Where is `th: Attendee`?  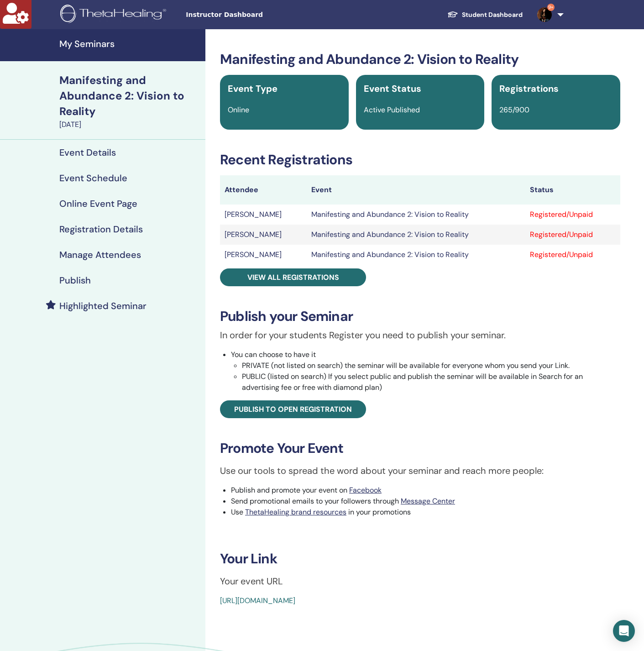
th: Attendee is located at coordinates (264, 190).